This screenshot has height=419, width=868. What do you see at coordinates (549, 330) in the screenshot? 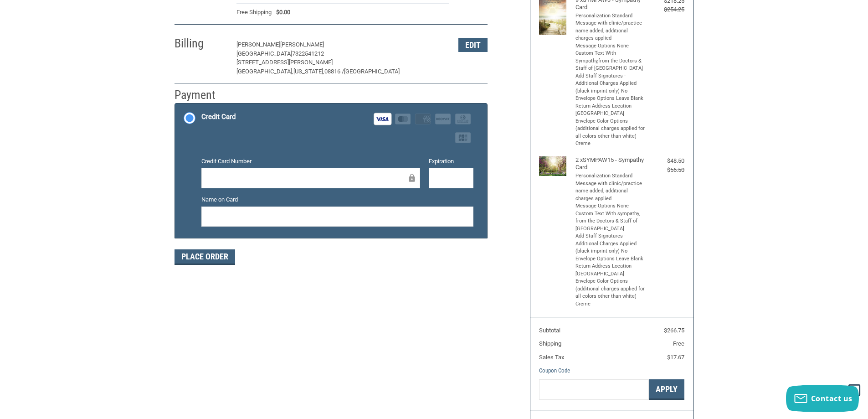
I see `span: Subtotal` at bounding box center [549, 330].